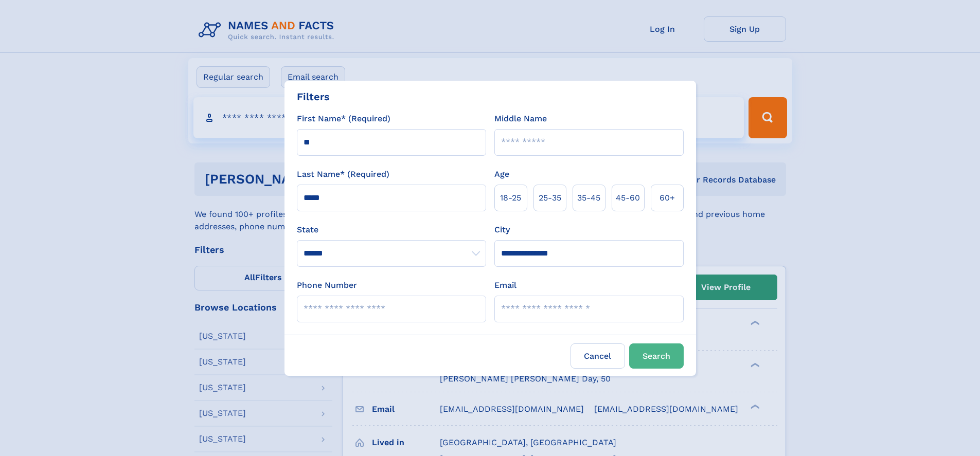  I want to click on label: Phone Number, so click(327, 286).